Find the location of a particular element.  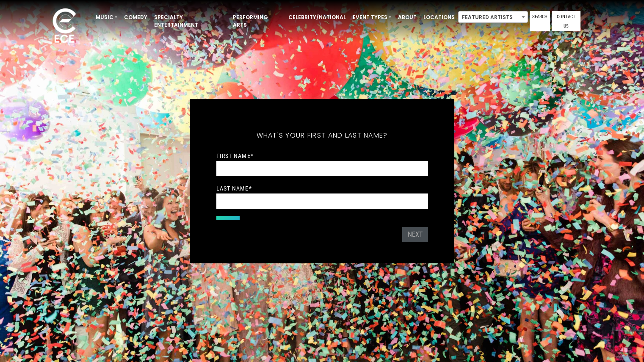

a: Search is located at coordinates (540, 21).